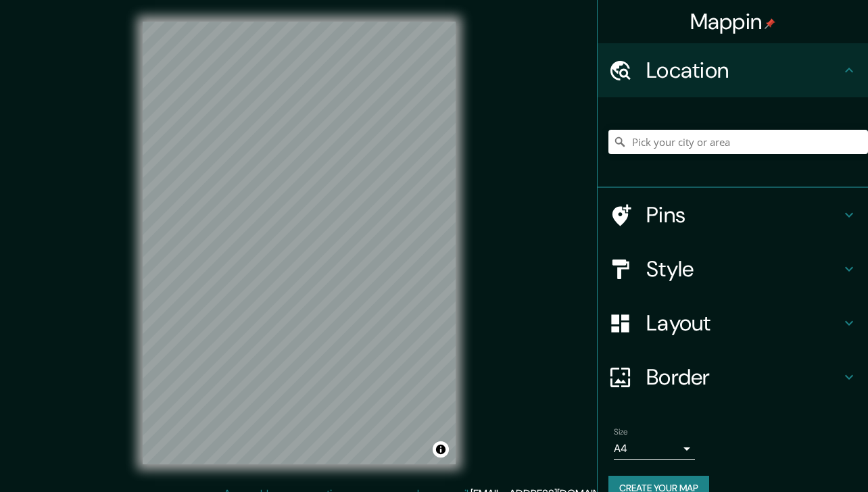 This screenshot has height=492, width=868. Describe the element at coordinates (732, 22) in the screenshot. I see `h4: Mappin` at that location.